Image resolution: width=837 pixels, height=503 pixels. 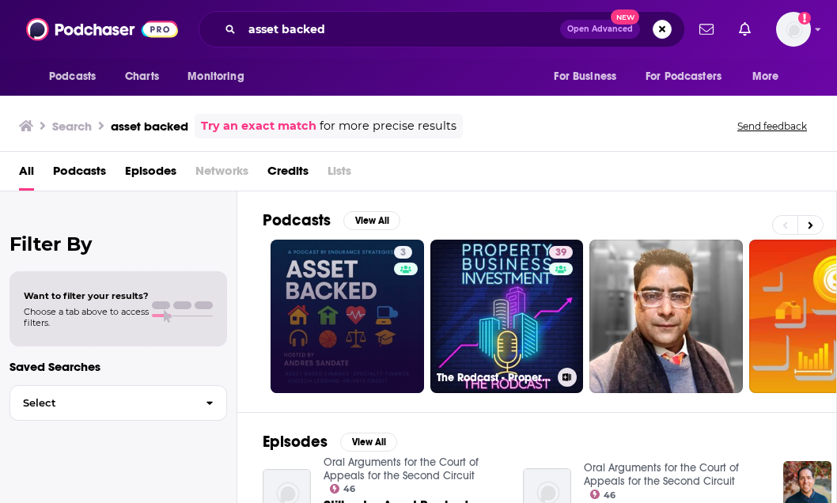 I want to click on a: Episodes, so click(x=150, y=174).